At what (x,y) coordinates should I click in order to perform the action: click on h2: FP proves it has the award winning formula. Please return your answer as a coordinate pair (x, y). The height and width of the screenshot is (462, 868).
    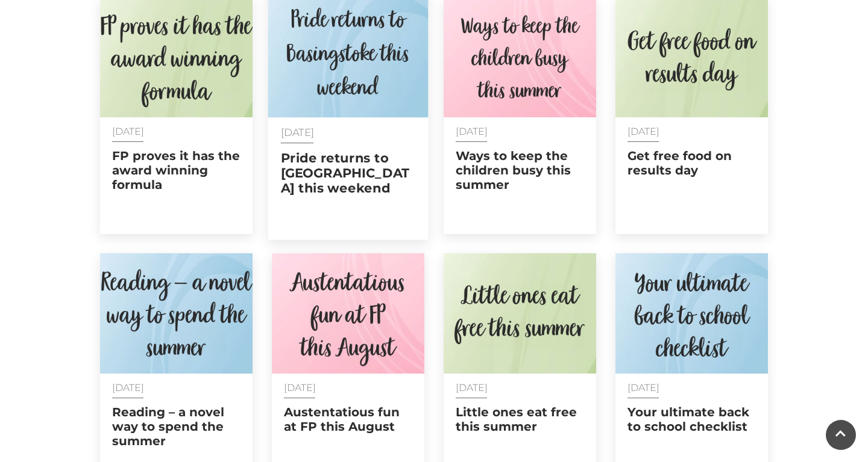
    Looking at the image, I should click on (176, 170).